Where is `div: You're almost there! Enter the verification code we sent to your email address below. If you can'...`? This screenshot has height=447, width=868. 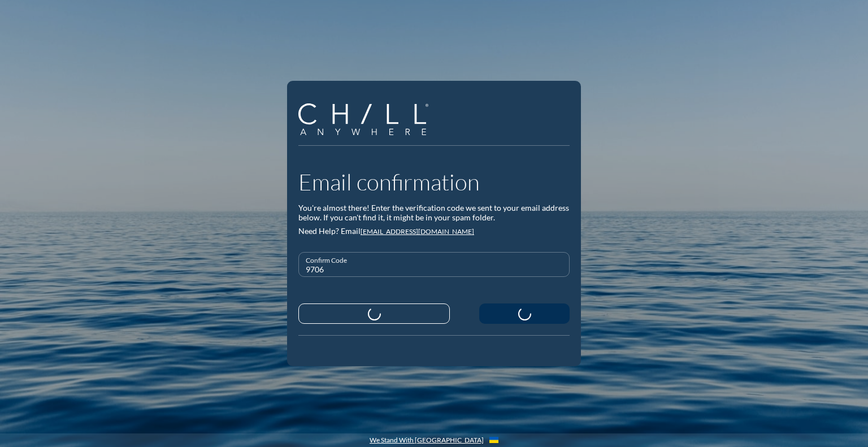 div: You're almost there! Enter the verification code we sent to your email address below. If you can'... is located at coordinates (434, 213).